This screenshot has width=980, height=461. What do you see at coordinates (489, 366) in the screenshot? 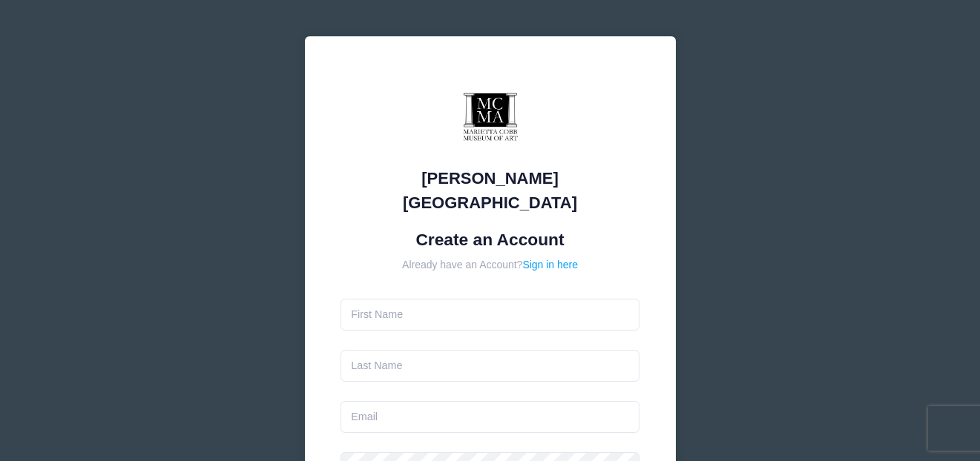
I see `input: Last Name` at bounding box center [489, 366].